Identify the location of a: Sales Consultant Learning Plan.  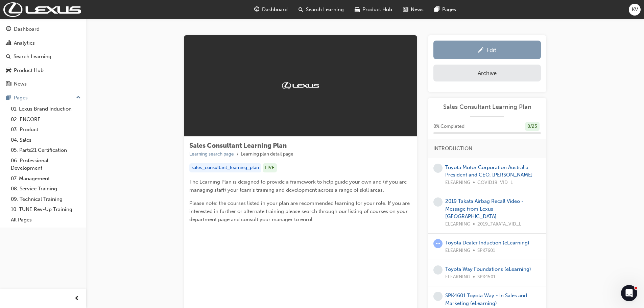
(487, 107).